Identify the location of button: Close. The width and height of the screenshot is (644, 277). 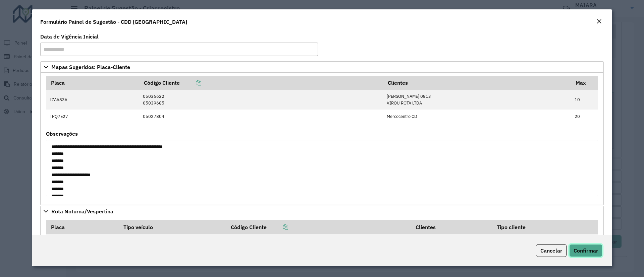
(599, 22).